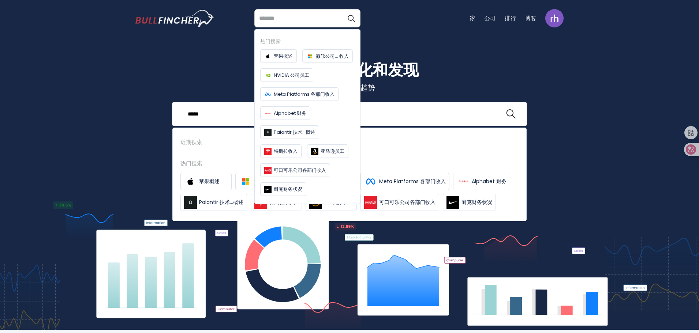 This screenshot has height=333, width=699. Describe the element at coordinates (286, 75) in the screenshot. I see `a: NVIDIA 公司员工` at that location.